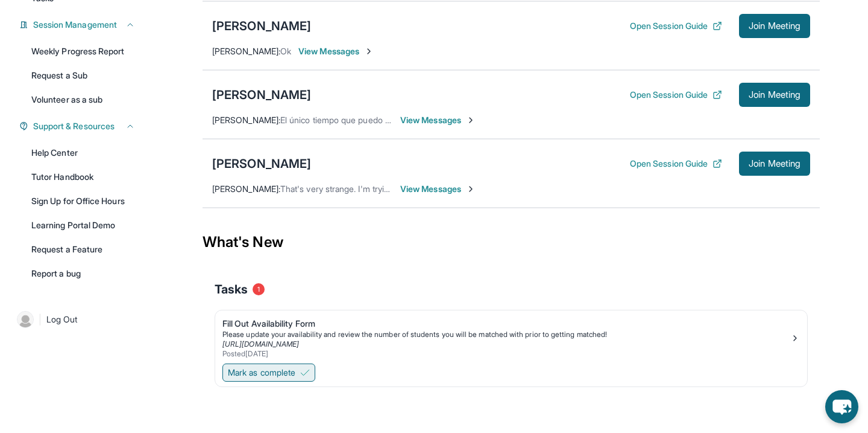  What do you see at coordinates (305, 372) in the screenshot?
I see `img: Mark as complete` at bounding box center [305, 372].